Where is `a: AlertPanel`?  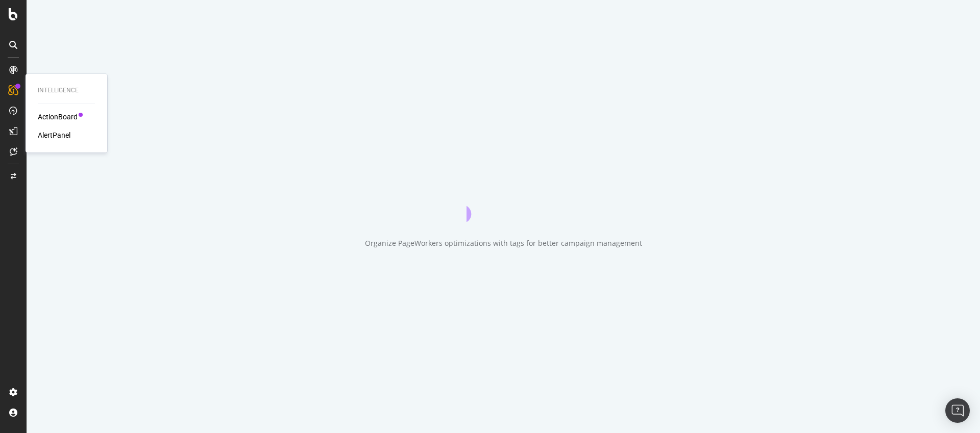 a: AlertPanel is located at coordinates (54, 135).